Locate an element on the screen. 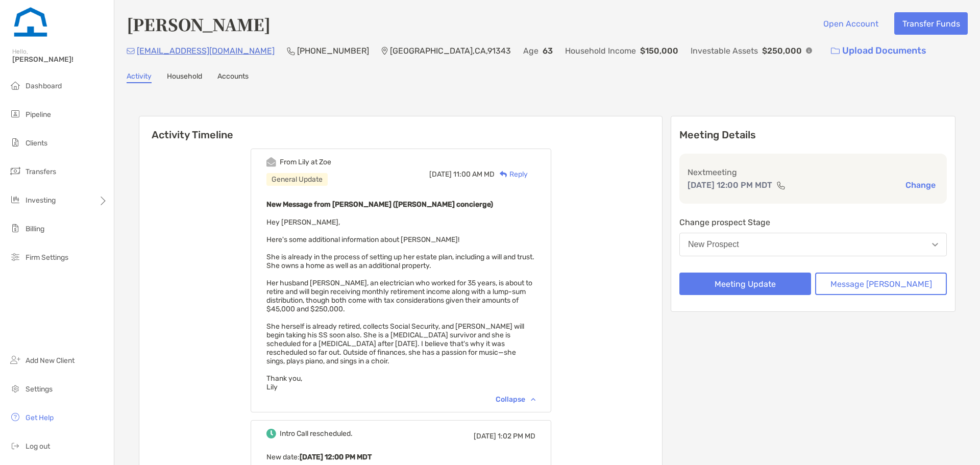 This screenshot has width=980, height=465. p: New date : is located at coordinates (401, 457).